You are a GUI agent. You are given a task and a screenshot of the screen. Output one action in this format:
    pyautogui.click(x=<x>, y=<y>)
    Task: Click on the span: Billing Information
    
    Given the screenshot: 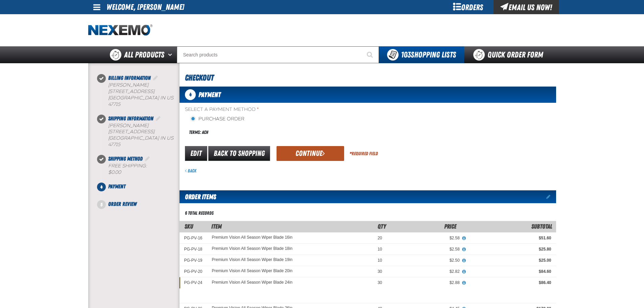 What is the action you would take?
    pyautogui.click(x=129, y=78)
    